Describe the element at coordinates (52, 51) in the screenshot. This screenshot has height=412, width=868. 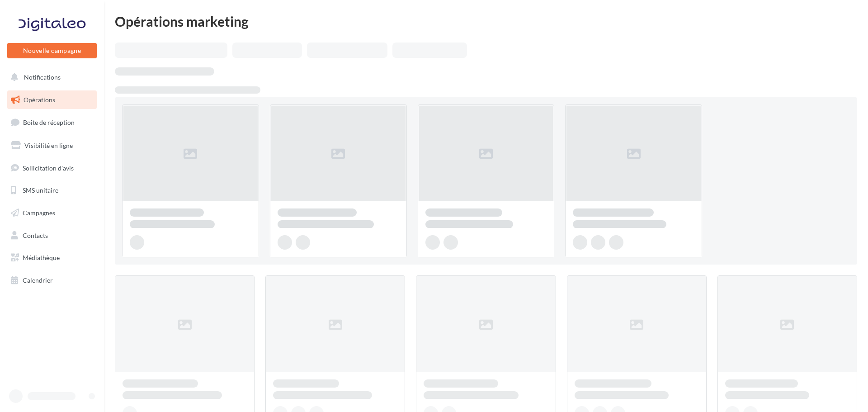
I see `button: Nouvelle campagne` at that location.